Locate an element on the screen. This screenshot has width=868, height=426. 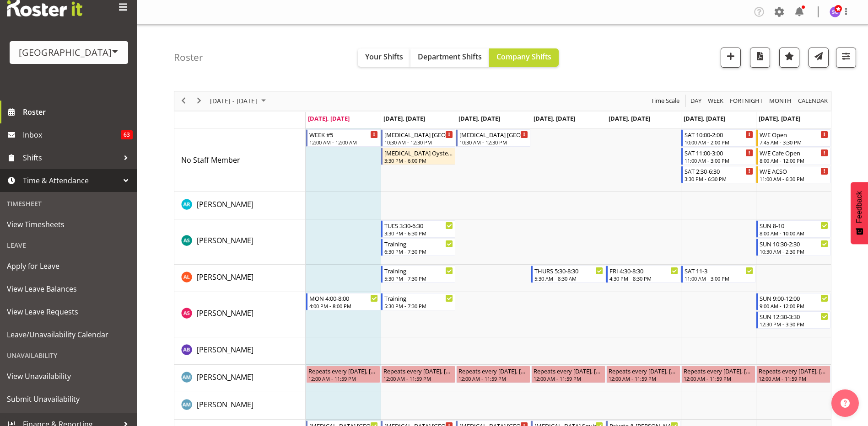
span: Day is located at coordinates (696, 100).